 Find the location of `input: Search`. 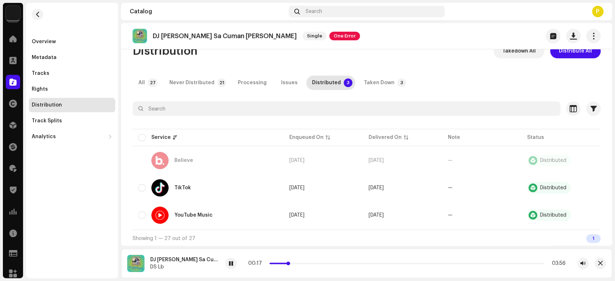

input: Search is located at coordinates (346, 109).